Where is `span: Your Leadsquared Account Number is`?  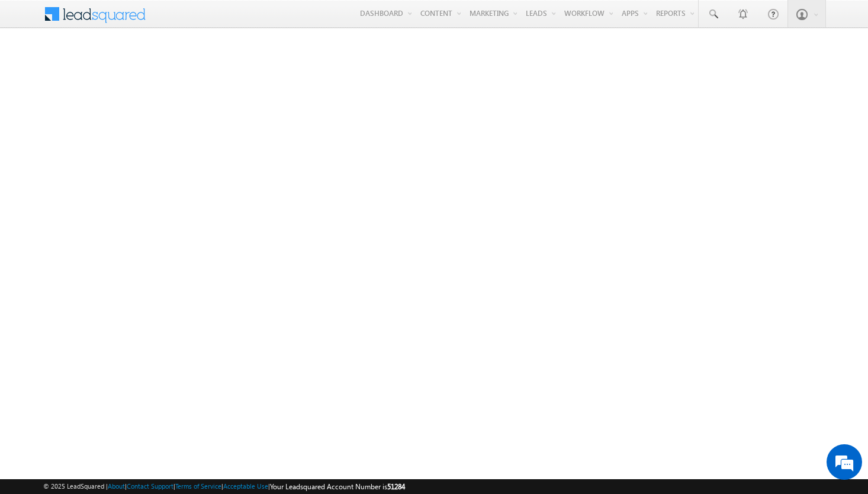
span: Your Leadsquared Account Number is is located at coordinates (338, 486).